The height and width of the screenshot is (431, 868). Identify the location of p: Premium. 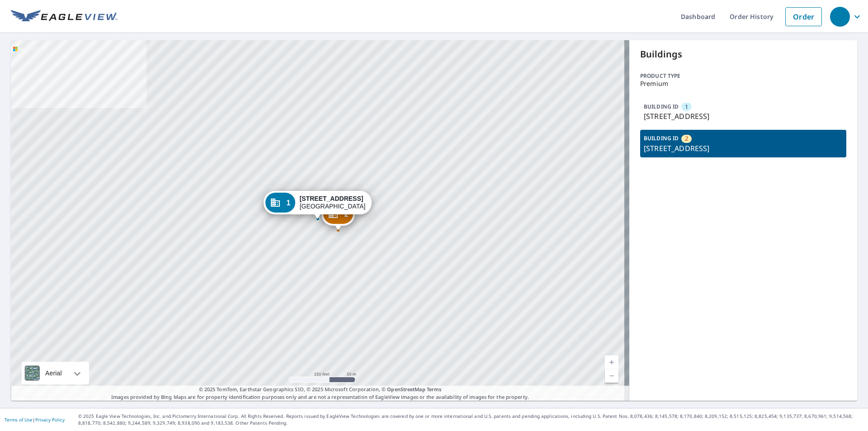
(743, 84).